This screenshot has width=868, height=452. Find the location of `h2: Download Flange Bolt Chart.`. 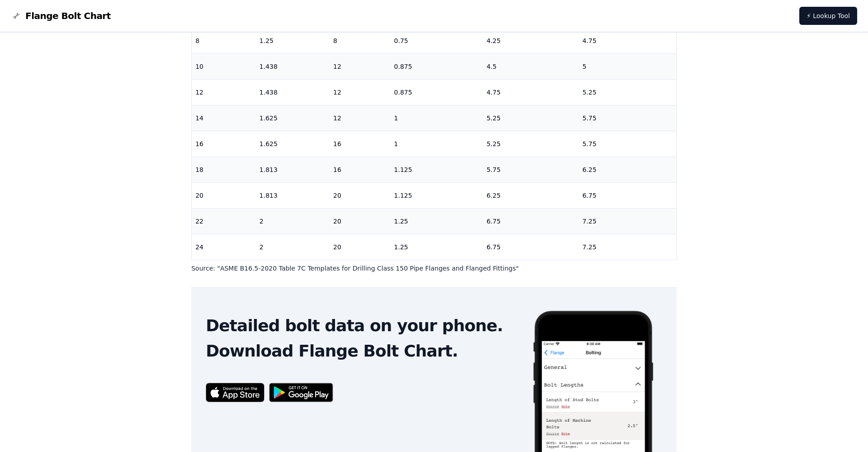

h2: Download Flange Bolt Chart. is located at coordinates (361, 351).